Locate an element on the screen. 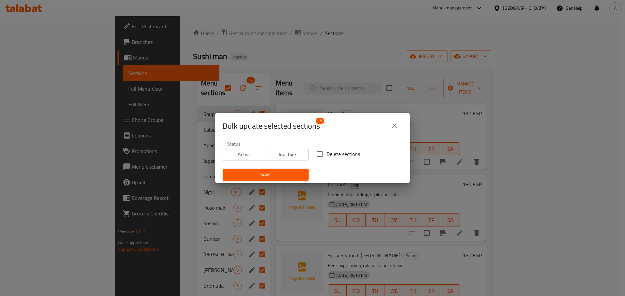 The image size is (625, 296). button: Inactive is located at coordinates (287, 155).